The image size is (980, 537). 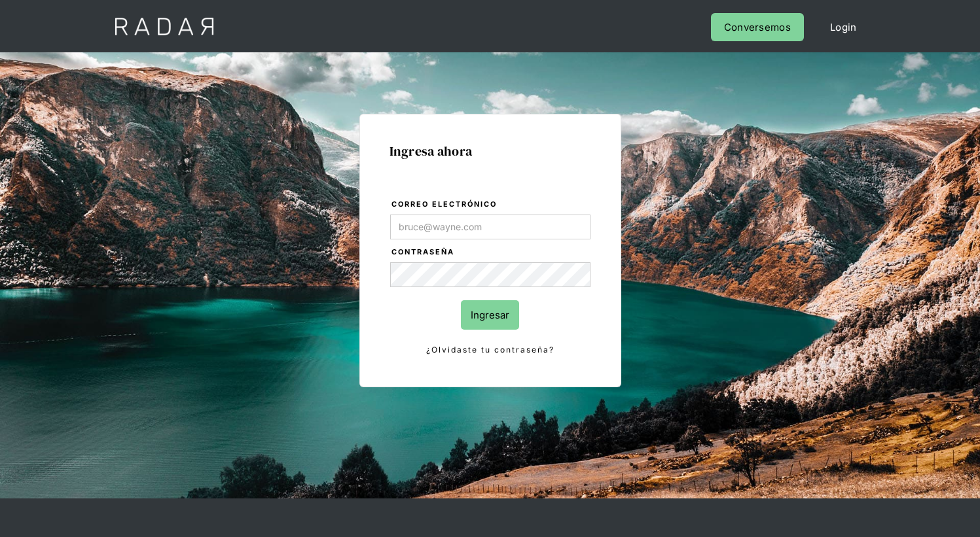 What do you see at coordinates (757, 27) in the screenshot?
I see `a: Conversemos` at bounding box center [757, 27].